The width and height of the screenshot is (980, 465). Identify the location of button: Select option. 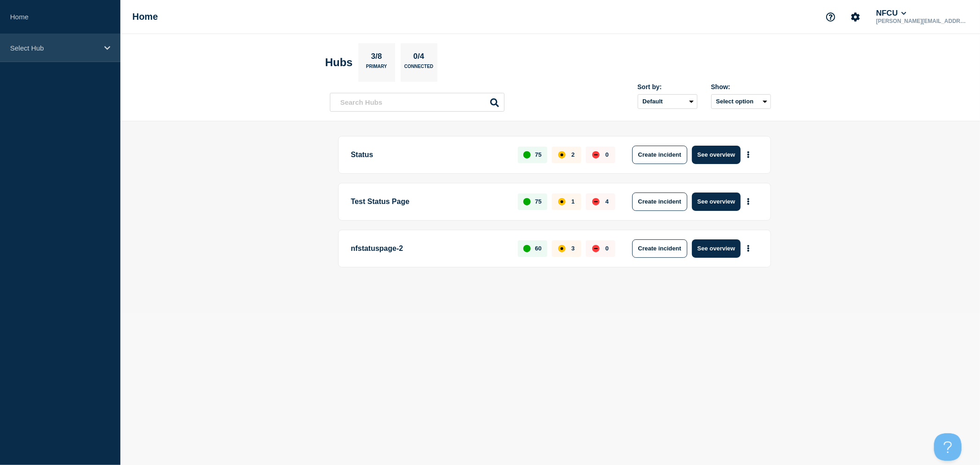
(742, 102).